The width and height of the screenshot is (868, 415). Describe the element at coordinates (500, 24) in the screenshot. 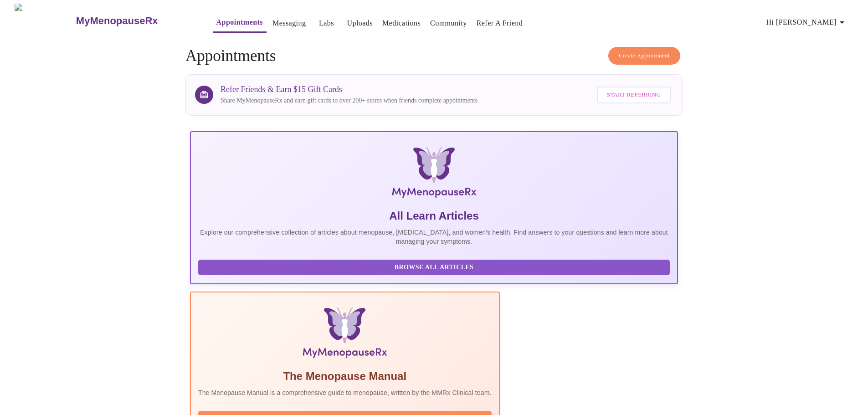

I see `button: Refer a Friend` at that location.